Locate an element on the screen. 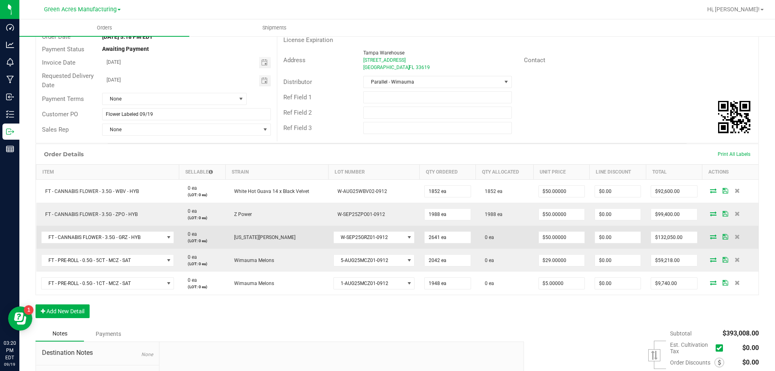 Image resolution: width=775 pixels, height=371 pixels. span: Contact is located at coordinates (535, 60).